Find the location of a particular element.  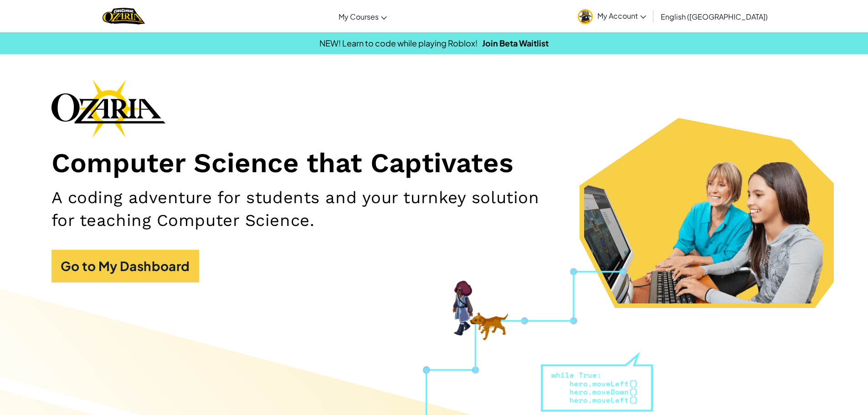

a: Ozaria by CodeCombat logo is located at coordinates (124, 16).